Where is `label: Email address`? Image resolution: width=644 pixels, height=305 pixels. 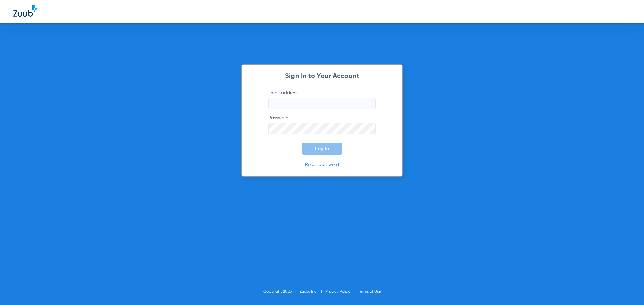
label: Email address is located at coordinates (322, 100).